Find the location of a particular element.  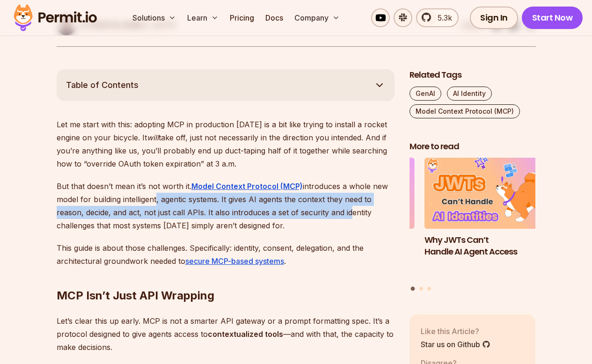

a: Pricing is located at coordinates (242, 18).